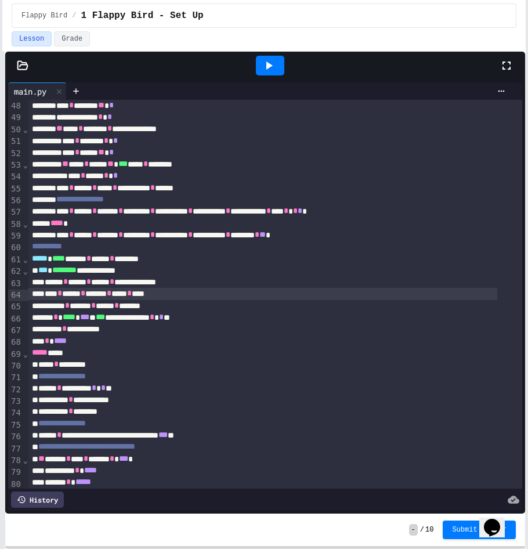 The image size is (528, 549). Describe the element at coordinates (15, 201) in the screenshot. I see `div: 56` at that location.